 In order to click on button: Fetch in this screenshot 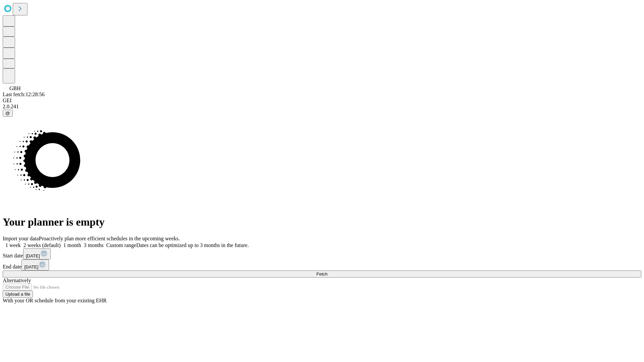, I will do `click(322, 274)`.